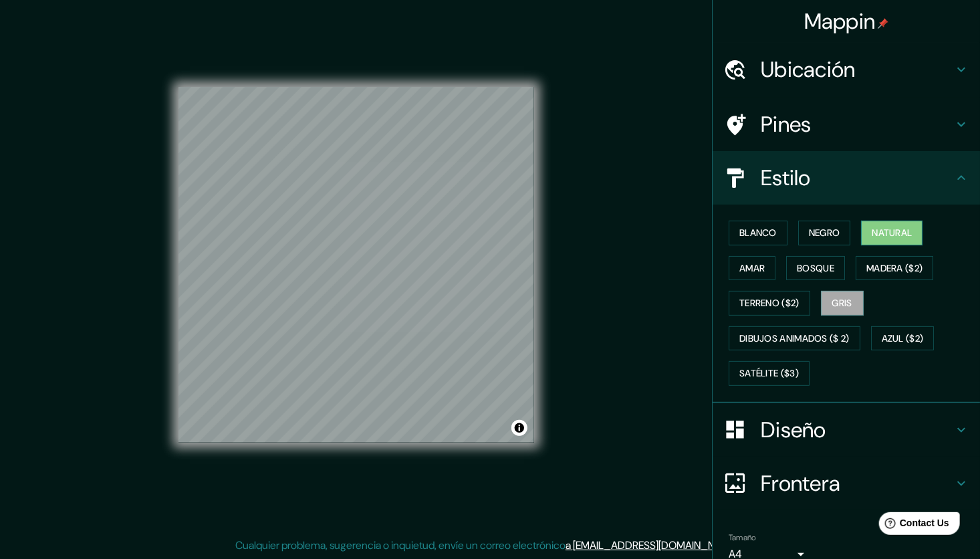 This screenshot has height=559, width=980. Describe the element at coordinates (843, 303) in the screenshot. I see `font: Gris` at that location.